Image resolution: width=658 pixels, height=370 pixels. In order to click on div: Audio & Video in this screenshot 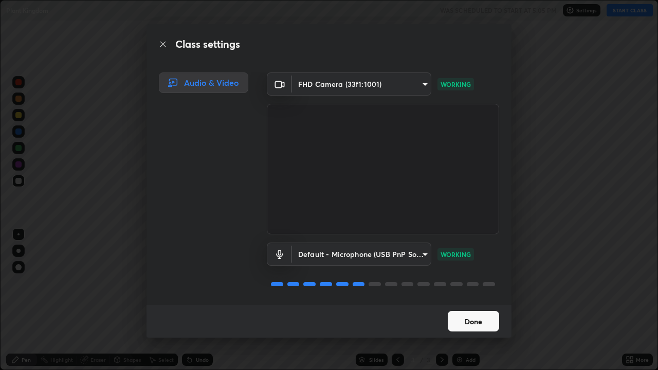, I will do `click(204, 83)`.